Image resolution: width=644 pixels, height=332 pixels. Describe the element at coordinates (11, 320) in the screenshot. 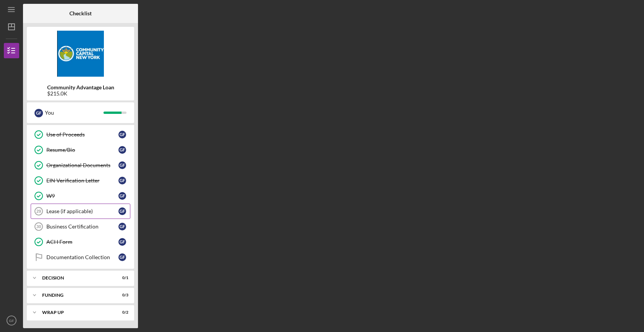

I see `text: GF` at that location.